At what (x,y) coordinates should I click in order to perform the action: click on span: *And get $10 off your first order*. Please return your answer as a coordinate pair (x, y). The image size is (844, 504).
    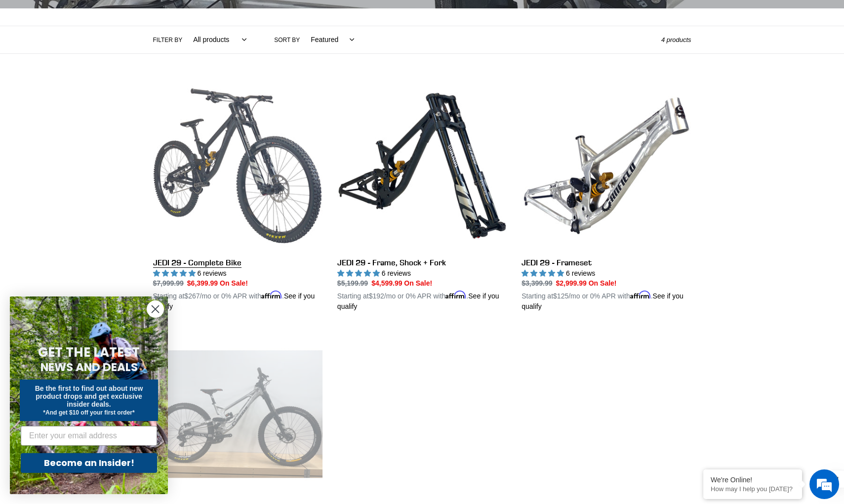
    Looking at the image, I should click on (89, 413).